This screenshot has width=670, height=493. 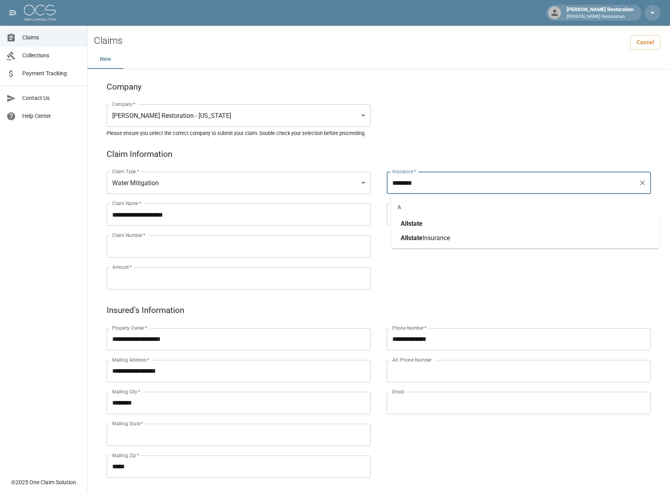 What do you see at coordinates (127, 203) in the screenshot?
I see `label: Claim Name` at bounding box center [127, 203].